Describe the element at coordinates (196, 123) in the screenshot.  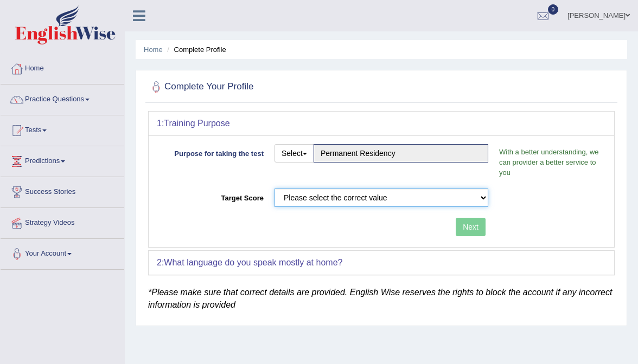
I see `b: Training Purpose` at that location.